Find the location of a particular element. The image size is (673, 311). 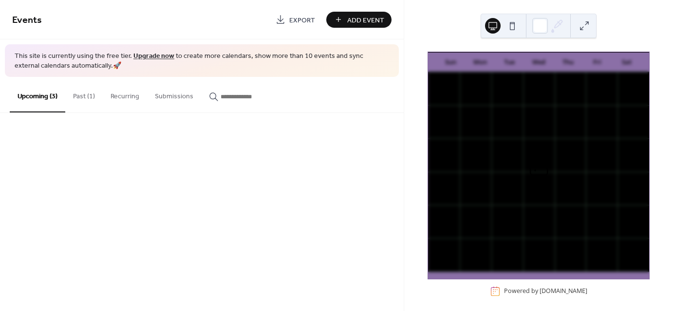

span: Add Event is located at coordinates (365, 20).